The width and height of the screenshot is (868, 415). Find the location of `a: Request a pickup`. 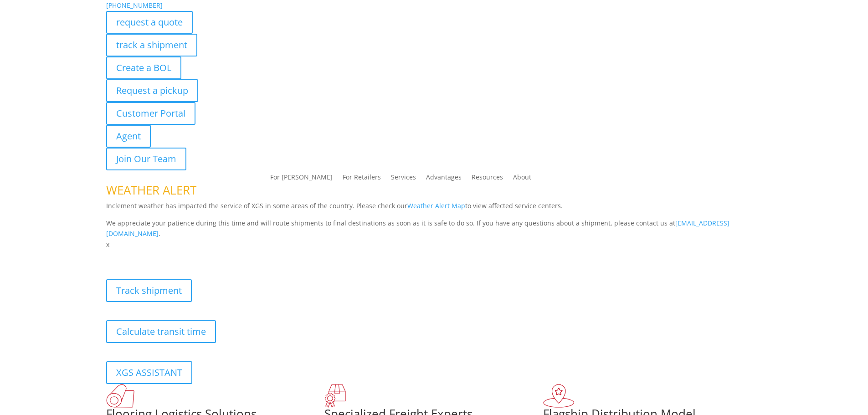

a: Request a pickup is located at coordinates (152, 91).